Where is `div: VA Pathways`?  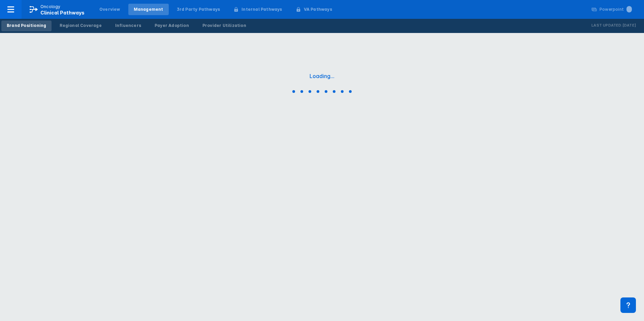
div: VA Pathways is located at coordinates (318, 9).